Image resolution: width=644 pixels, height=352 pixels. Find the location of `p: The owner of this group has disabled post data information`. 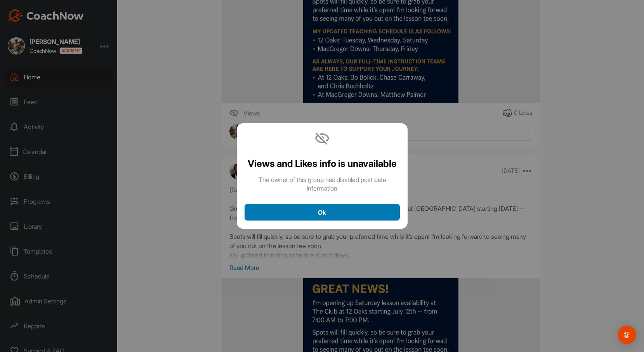

p: The owner of this group has disabled post data information is located at coordinates (323, 184).